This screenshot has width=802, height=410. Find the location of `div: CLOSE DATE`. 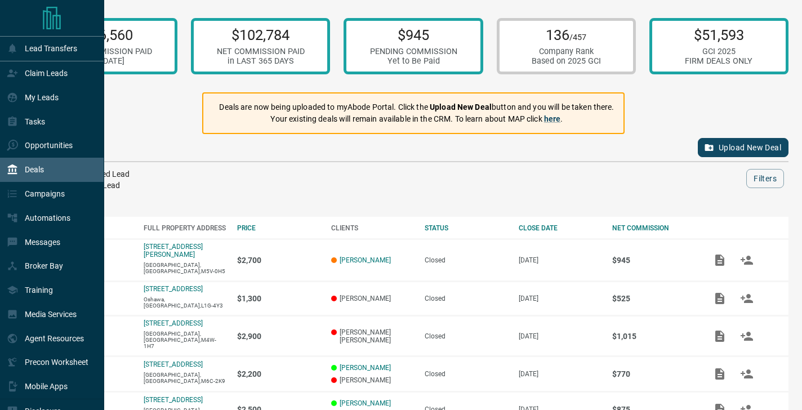

div: CLOSE DATE is located at coordinates (560, 228).